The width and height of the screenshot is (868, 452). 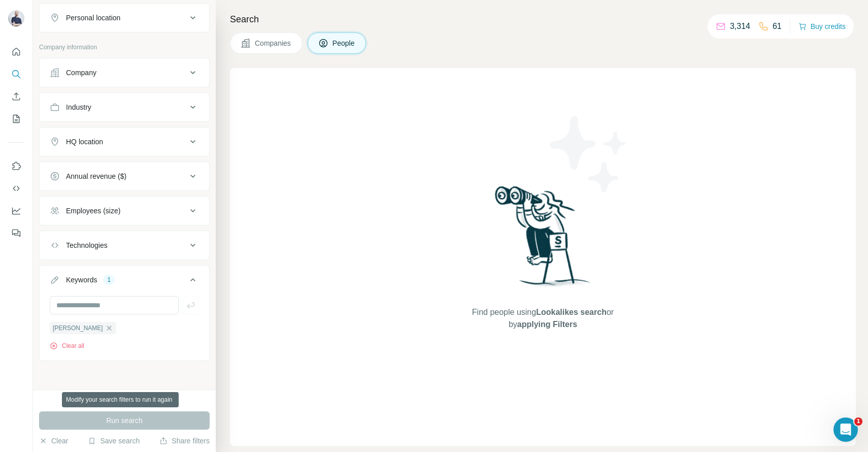 I want to click on button: Personal location, so click(x=125, y=18).